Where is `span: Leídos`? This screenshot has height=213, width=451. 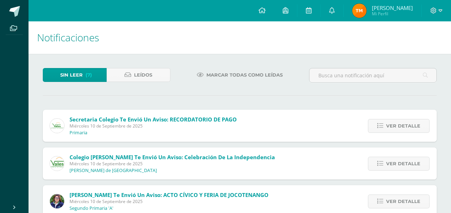
span: Leídos is located at coordinates (143, 75).